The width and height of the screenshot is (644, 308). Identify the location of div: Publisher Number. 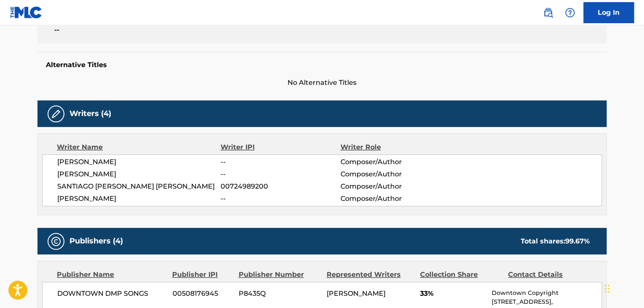
(279, 274).